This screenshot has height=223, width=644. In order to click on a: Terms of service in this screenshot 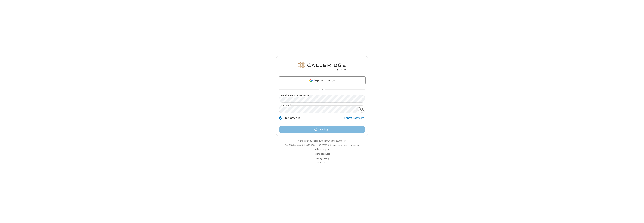, I will do `click(322, 154)`.